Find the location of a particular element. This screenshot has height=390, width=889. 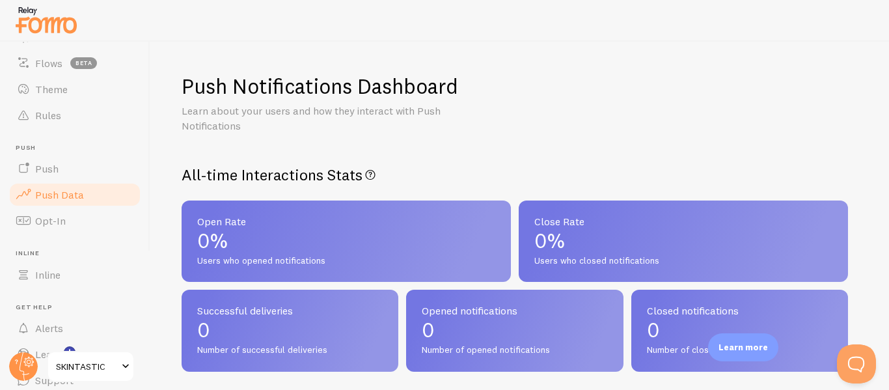

span: Number of opened notifications is located at coordinates (514, 350).